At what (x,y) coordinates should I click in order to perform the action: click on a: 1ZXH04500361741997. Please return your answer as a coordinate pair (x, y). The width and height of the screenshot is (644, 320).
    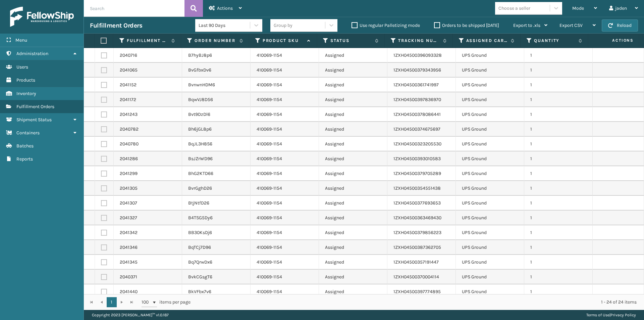
    Looking at the image, I should click on (416, 85).